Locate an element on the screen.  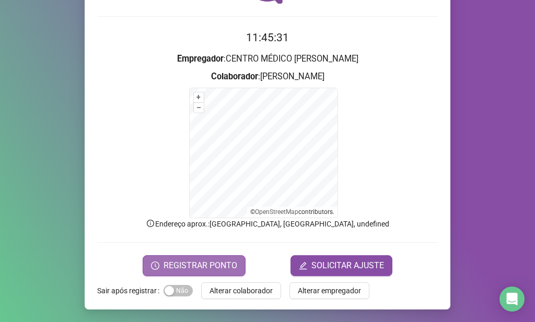
button: Alterar empregador is located at coordinates (329, 291).